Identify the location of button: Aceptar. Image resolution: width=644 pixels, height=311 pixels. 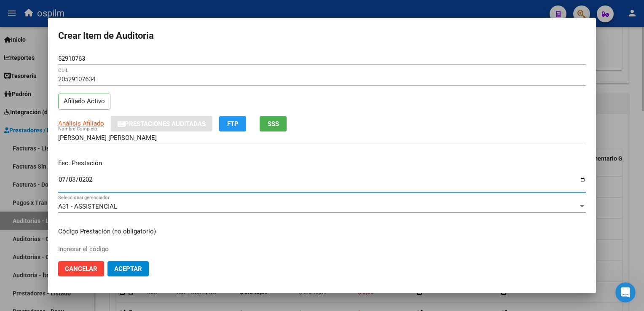
(128, 268).